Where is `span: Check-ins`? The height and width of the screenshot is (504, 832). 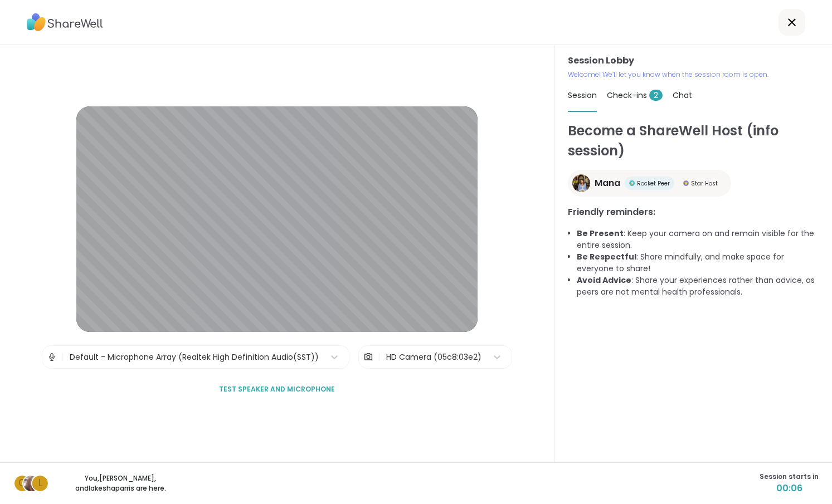 span: Check-ins is located at coordinates (635, 95).